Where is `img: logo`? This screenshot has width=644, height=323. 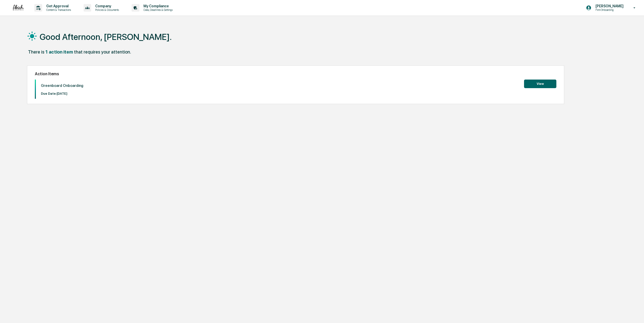 img: logo is located at coordinates (18, 8).